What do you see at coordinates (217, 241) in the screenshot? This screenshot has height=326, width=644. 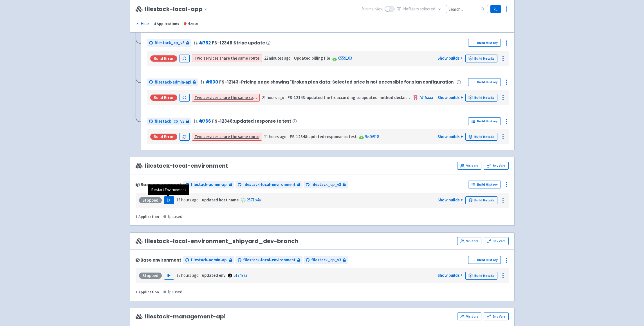 I see `span: filestack-local-environment_shipyard_dev-branch` at bounding box center [217, 241].